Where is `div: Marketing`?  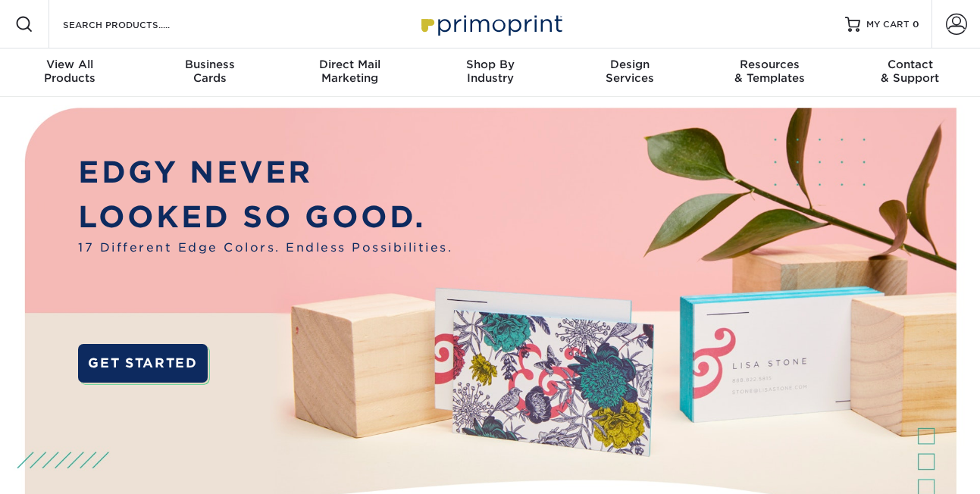
div: Marketing is located at coordinates (349, 71).